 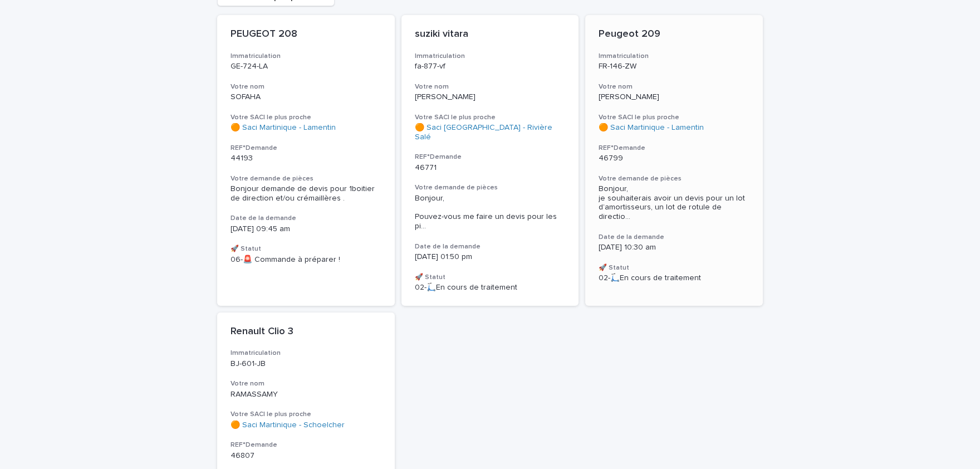 I want to click on p: 46807, so click(x=306, y=455).